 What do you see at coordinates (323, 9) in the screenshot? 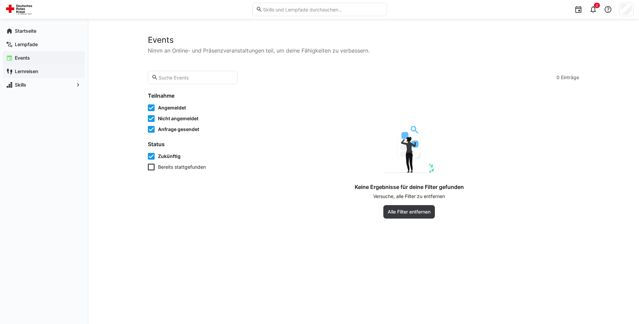
I see `input: Skills und Lernpfade durchsuchen…` at bounding box center [323, 9].